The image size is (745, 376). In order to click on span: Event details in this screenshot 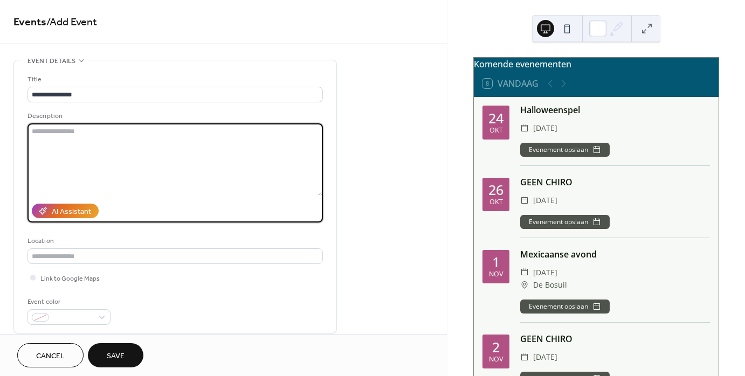, I will do `click(51, 61)`.